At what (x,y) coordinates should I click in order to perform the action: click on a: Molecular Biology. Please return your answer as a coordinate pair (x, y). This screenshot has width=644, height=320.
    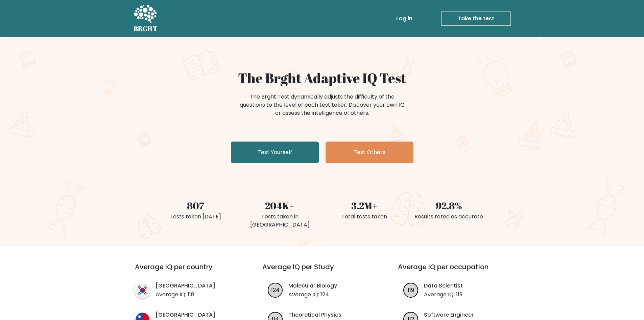
    Looking at the image, I should click on (313, 286).